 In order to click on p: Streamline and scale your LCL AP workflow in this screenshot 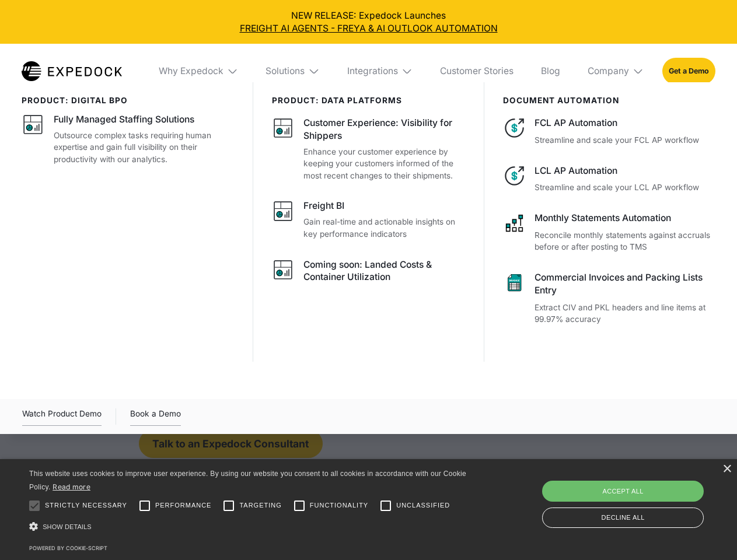, I will do `click(624, 187)`.